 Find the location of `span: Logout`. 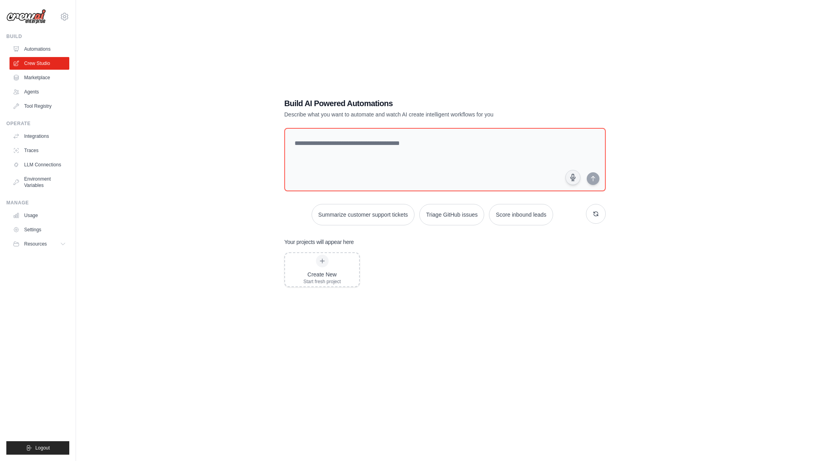

span: Logout is located at coordinates (42, 448).